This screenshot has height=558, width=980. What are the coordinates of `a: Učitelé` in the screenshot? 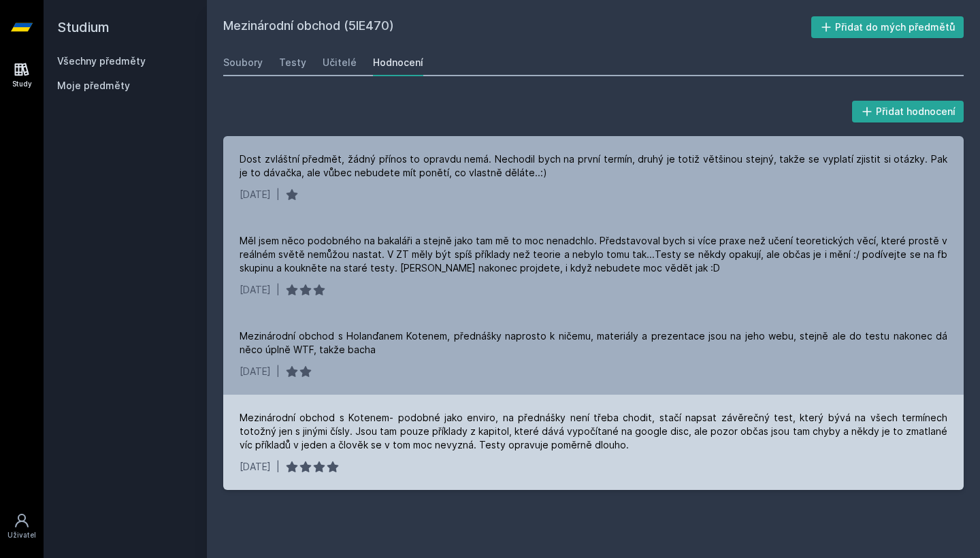 It's located at (340, 63).